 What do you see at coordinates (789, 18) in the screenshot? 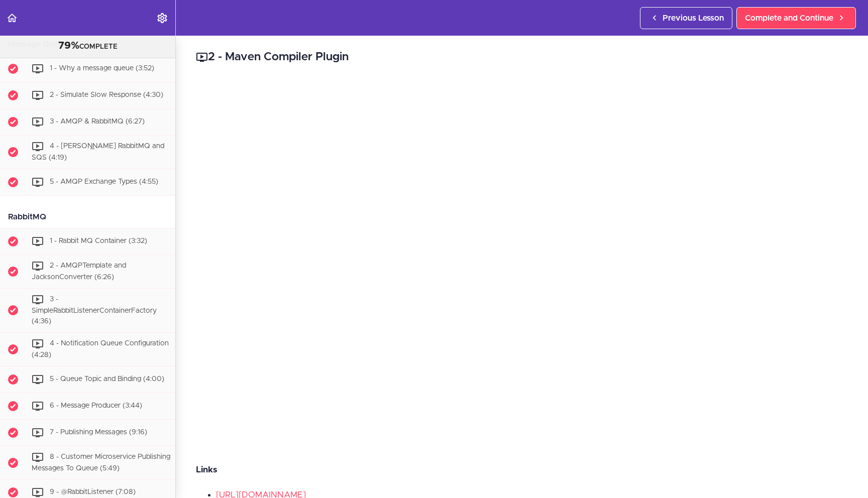
I see `span: Complete and Continue` at bounding box center [789, 18].